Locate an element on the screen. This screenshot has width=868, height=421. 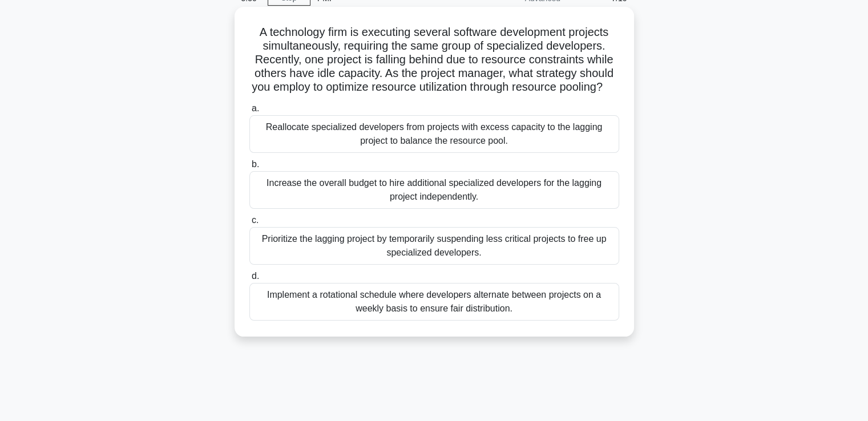
div: Prioritize the lagging project by temporarily suspending less critical projects to free up specia... is located at coordinates (434, 246).